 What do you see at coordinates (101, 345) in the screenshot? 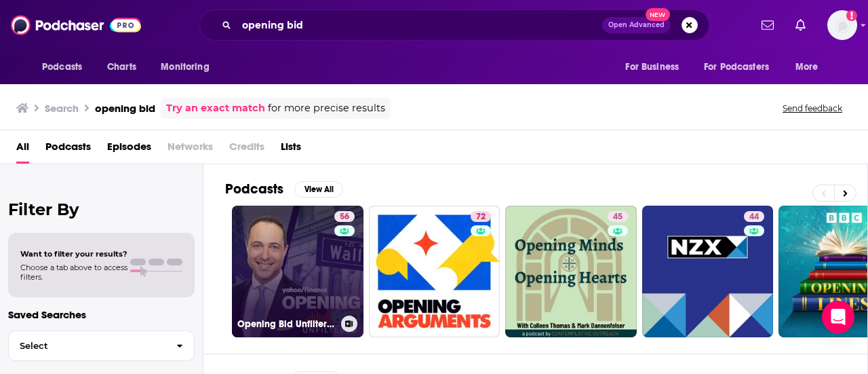
I see `button: Select` at bounding box center [101, 345].